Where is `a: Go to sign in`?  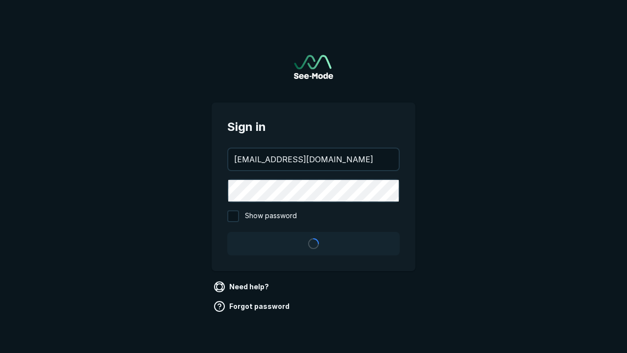 a: Go to sign in is located at coordinates (314, 67).